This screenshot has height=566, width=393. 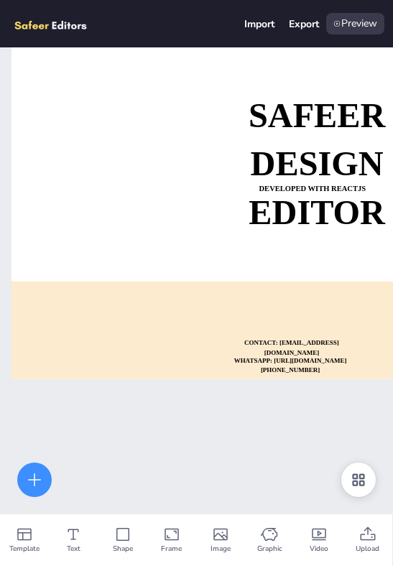 I want to click on div: Preview, so click(x=355, y=24).